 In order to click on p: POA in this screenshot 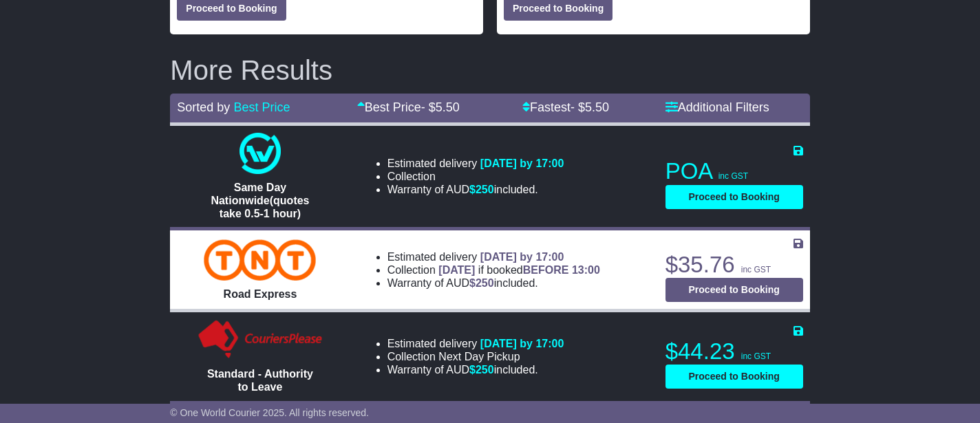, I will do `click(735, 171)`.